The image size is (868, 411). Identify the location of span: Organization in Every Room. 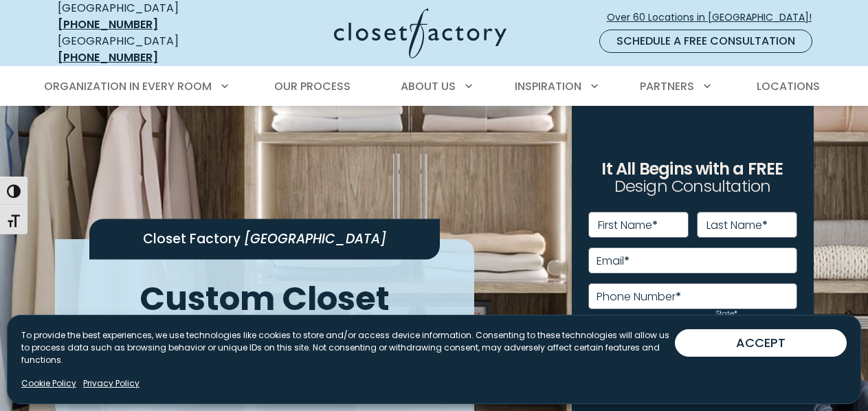
(128, 86).